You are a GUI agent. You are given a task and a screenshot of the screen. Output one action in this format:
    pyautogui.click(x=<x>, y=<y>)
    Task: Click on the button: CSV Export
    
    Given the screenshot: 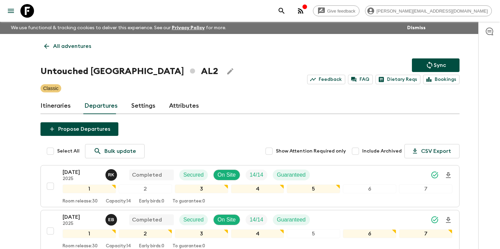 What is the action you would take?
    pyautogui.click(x=432, y=151)
    